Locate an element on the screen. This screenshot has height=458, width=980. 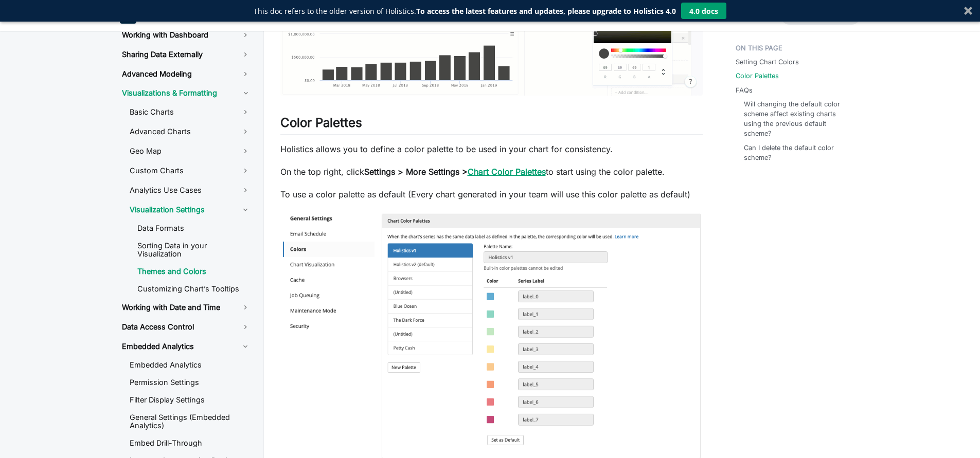
a: Data Access Control is located at coordinates (187, 327).